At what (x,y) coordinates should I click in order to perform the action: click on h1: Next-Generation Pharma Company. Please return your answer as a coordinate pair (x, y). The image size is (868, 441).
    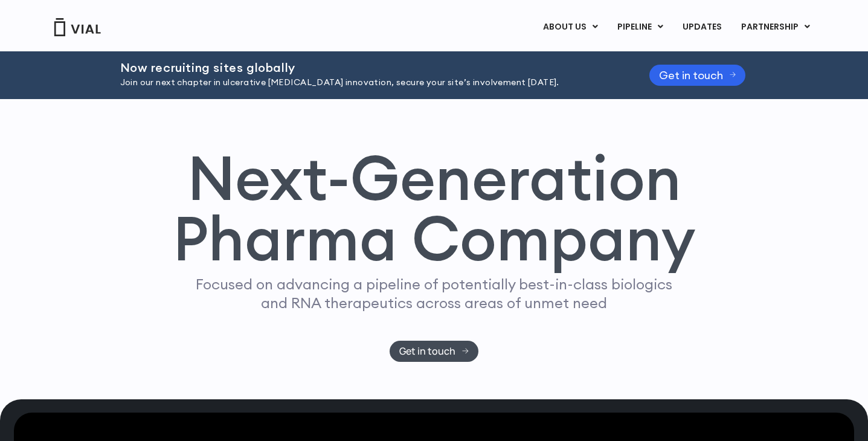
    Looking at the image, I should click on (434, 208).